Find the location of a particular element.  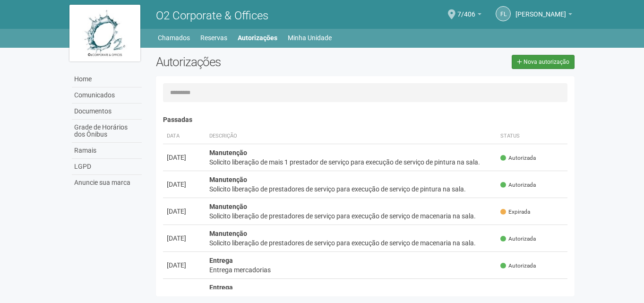

a: Grade de Horários dos Ônibus is located at coordinates (107, 131).